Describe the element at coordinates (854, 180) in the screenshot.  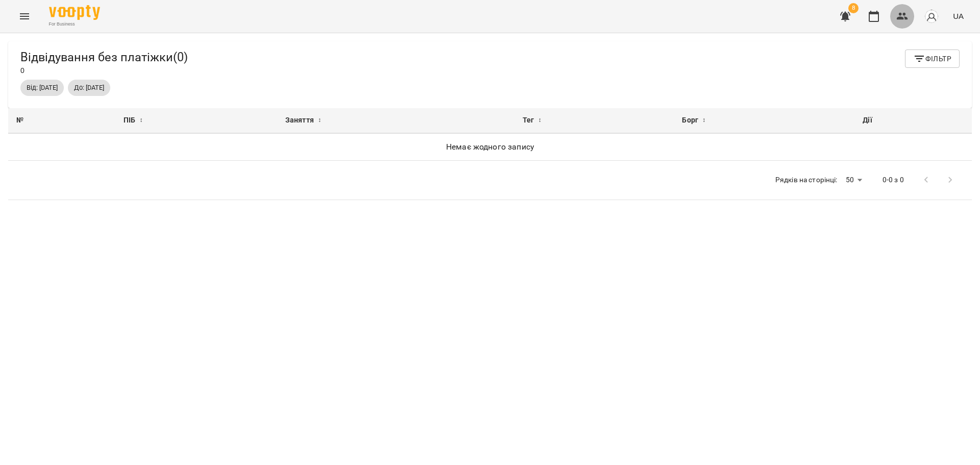
I see `div: 50` at that location.